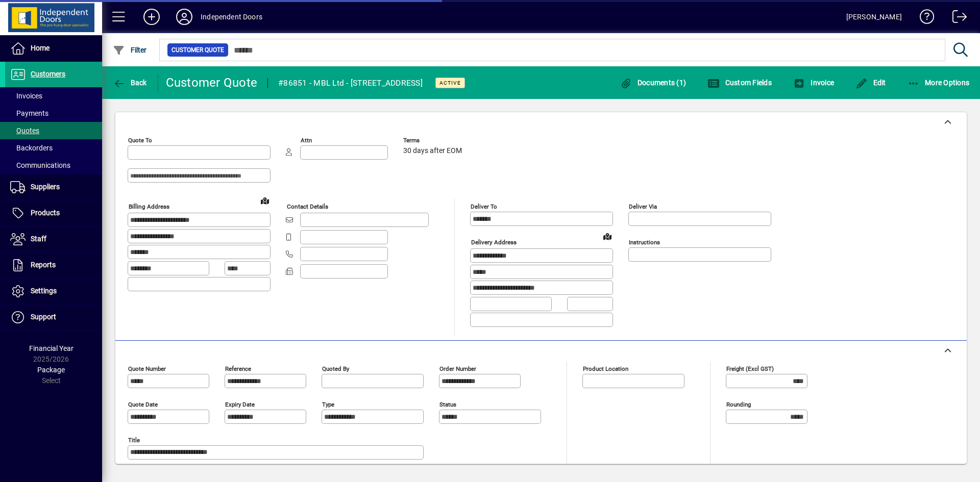  I want to click on span: Settings, so click(44, 291).